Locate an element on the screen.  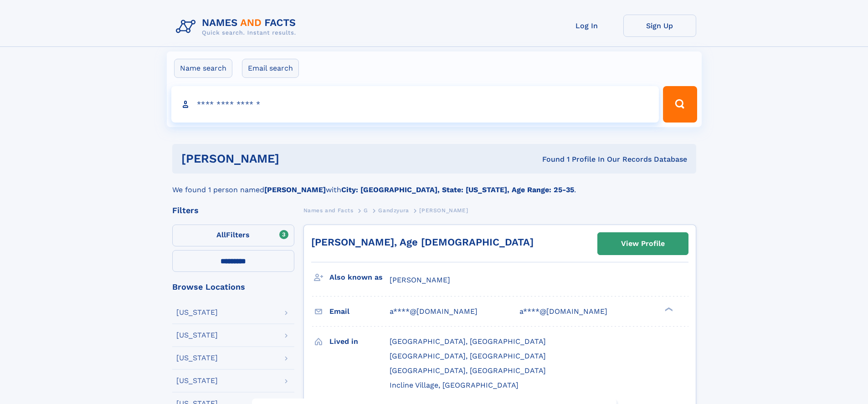
div: Found 1 Profile In Our Records Database is located at coordinates (549, 160).